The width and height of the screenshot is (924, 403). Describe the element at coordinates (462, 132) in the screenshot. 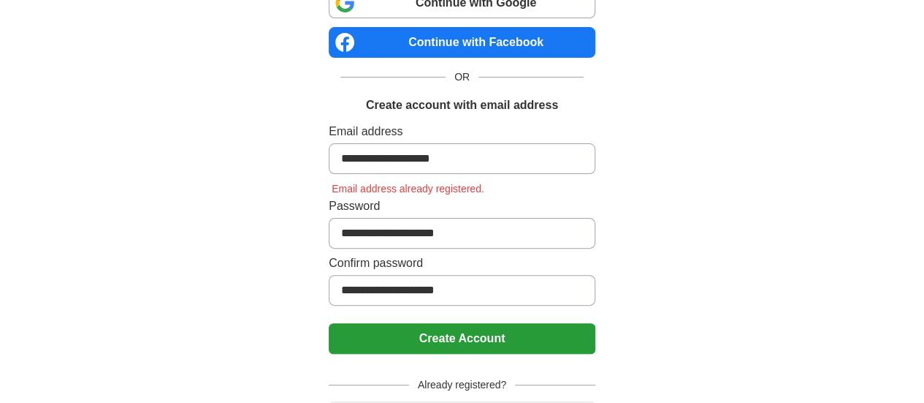

I see `label: Email address` at that location.